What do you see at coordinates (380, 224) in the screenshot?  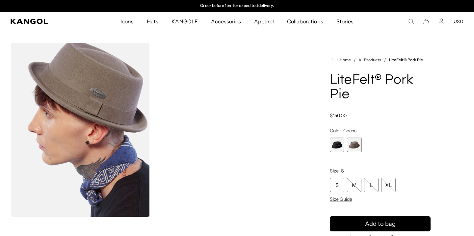 I see `span: Add to bag` at bounding box center [380, 224].